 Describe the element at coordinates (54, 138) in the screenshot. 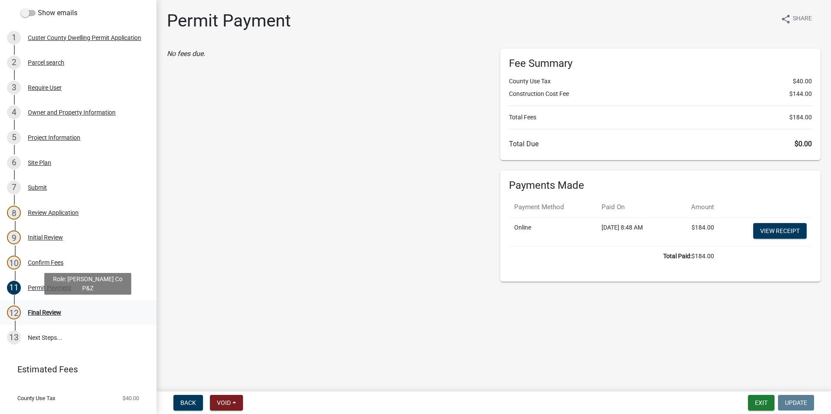

I see `div: Project Information` at that location.